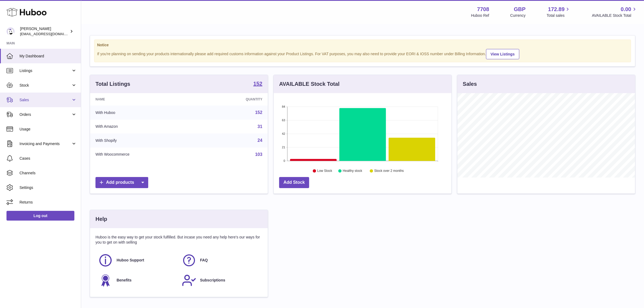 Image resolution: width=644 pixels, height=308 pixels. Describe the element at coordinates (520, 9) in the screenshot. I see `strong: GBP` at that location.